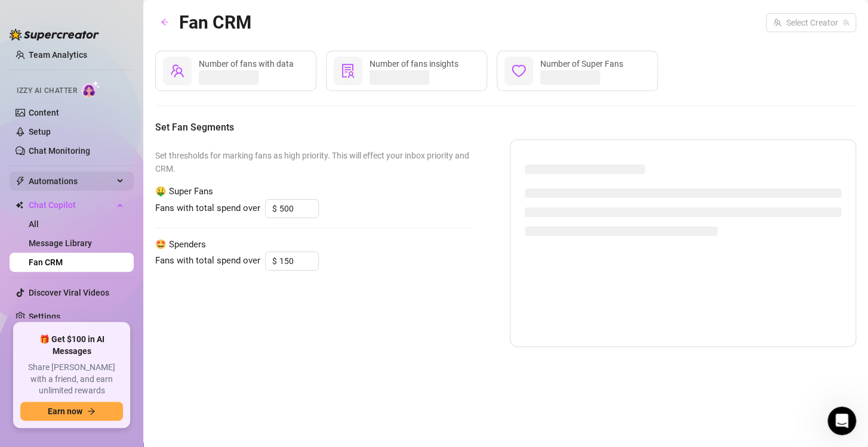  I want to click on img: AI Chatter, so click(91, 88).